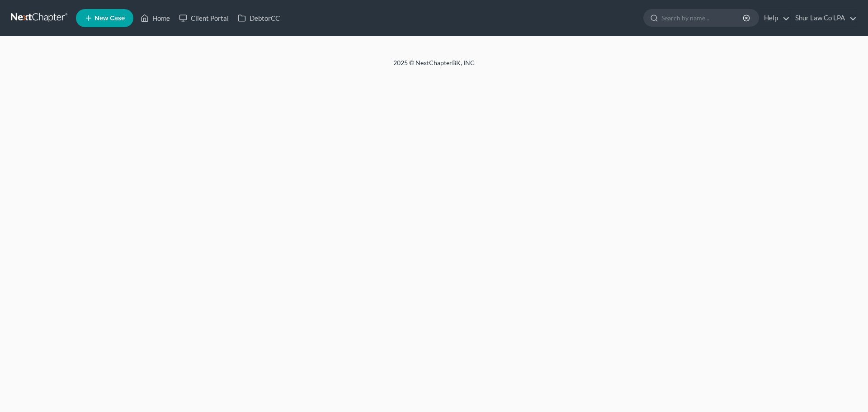 Image resolution: width=868 pixels, height=412 pixels. I want to click on a: Client Portal, so click(204, 18).